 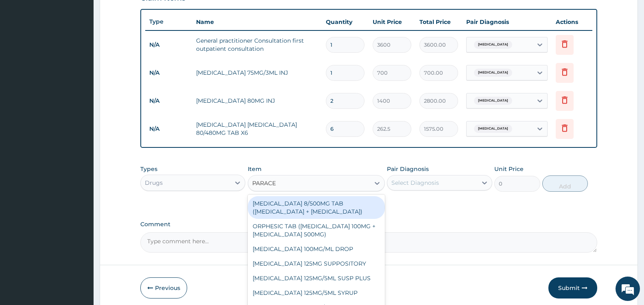 I want to click on label: Types, so click(x=149, y=169).